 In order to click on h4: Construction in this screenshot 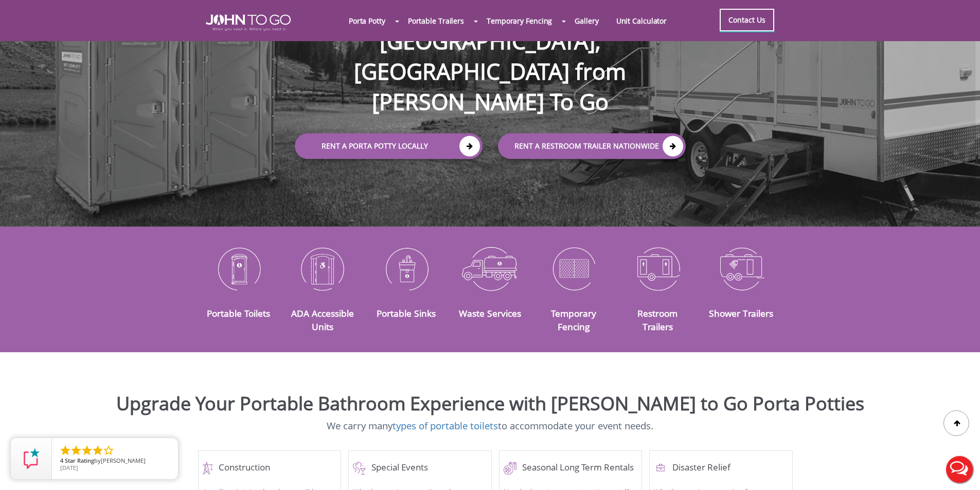, I will do `click(269, 468)`.